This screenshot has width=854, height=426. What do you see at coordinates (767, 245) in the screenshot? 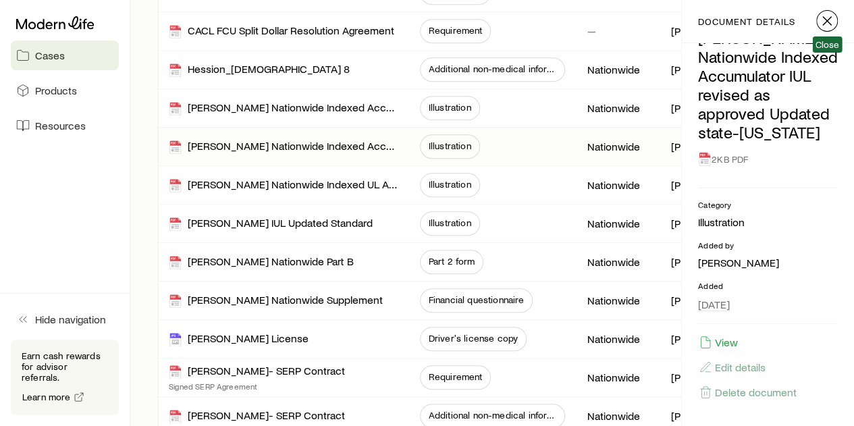
I see `p: Added by` at bounding box center [767, 245].